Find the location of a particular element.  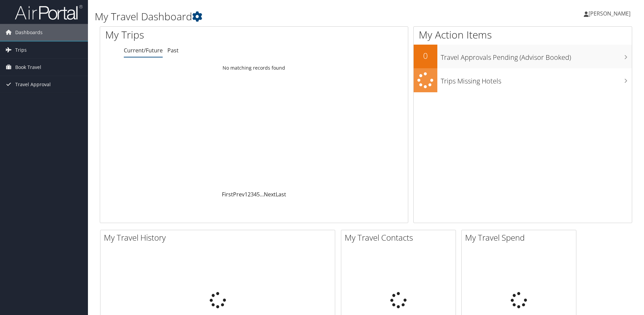

h1: My Travel Dashboard is located at coordinates (276, 17).